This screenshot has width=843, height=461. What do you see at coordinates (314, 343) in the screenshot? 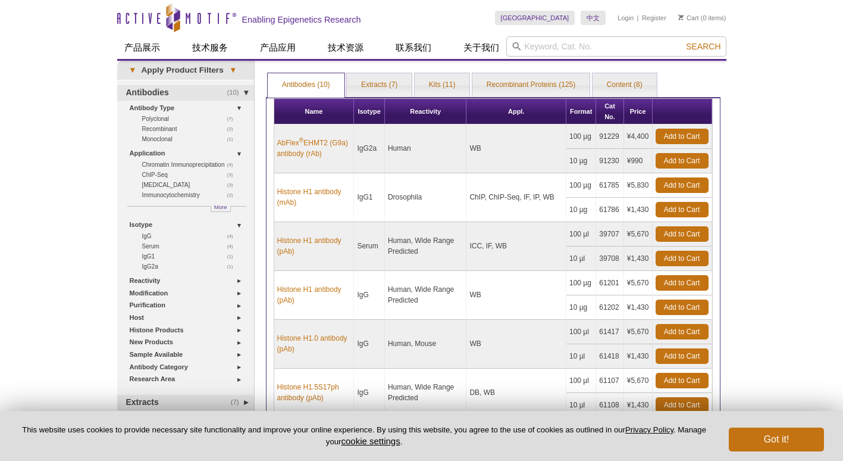
I see `a: Histone H1.0 antibody (pAb)` at bounding box center [314, 343].